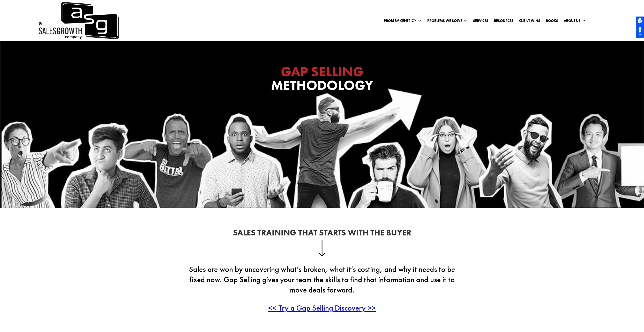 The height and width of the screenshot is (332, 644). What do you see at coordinates (322, 80) in the screenshot?
I see `h1: Methodology` at bounding box center [322, 80].